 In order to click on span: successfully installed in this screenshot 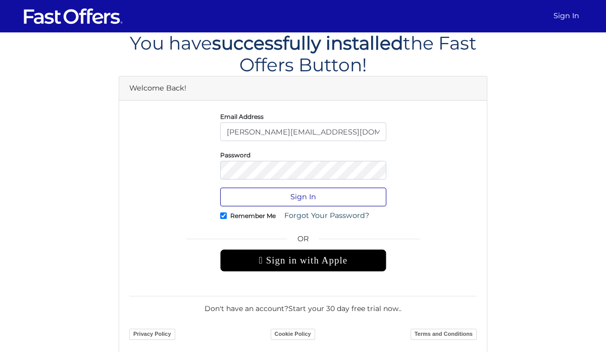, I will do `click(308, 43)`.